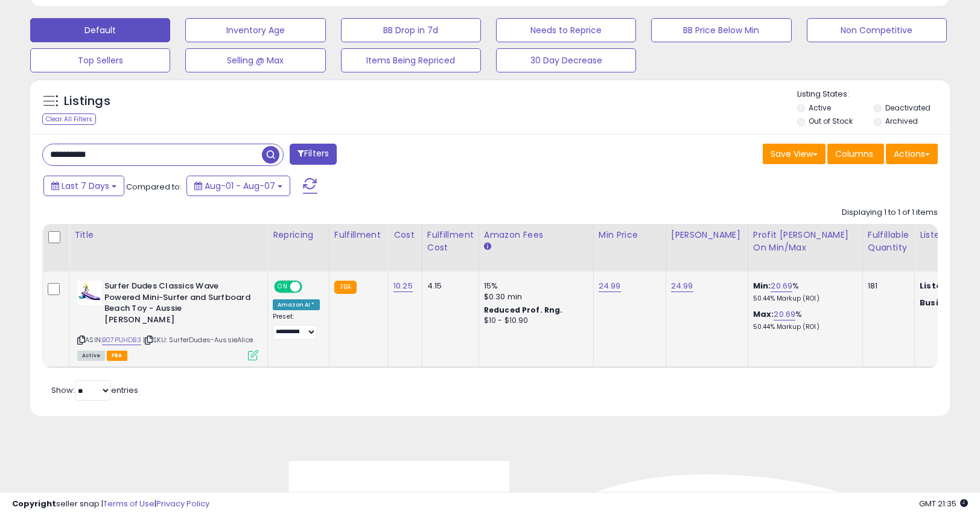 The height and width of the screenshot is (516, 980). What do you see at coordinates (566, 30) in the screenshot?
I see `button: Needs to Reprice` at bounding box center [566, 30].